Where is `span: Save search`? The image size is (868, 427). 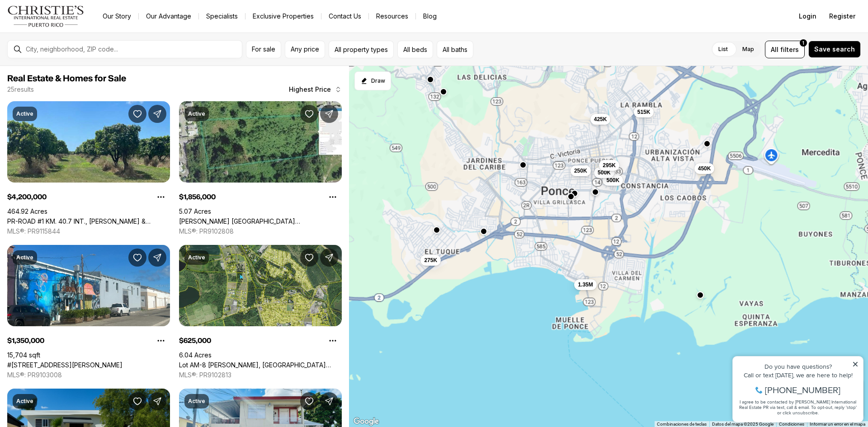
span: Save search is located at coordinates (834, 49).